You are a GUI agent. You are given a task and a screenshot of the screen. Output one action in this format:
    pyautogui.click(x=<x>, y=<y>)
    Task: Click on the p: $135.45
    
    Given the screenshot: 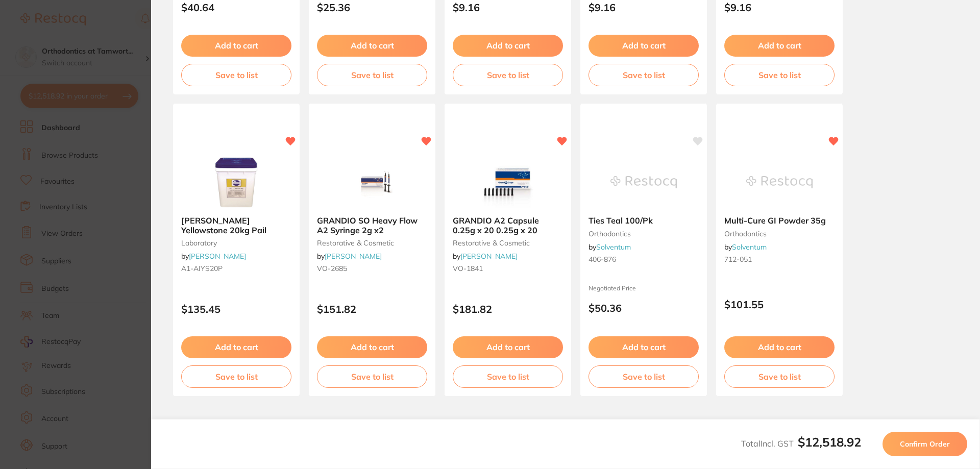 What is the action you would take?
    pyautogui.click(x=236, y=309)
    